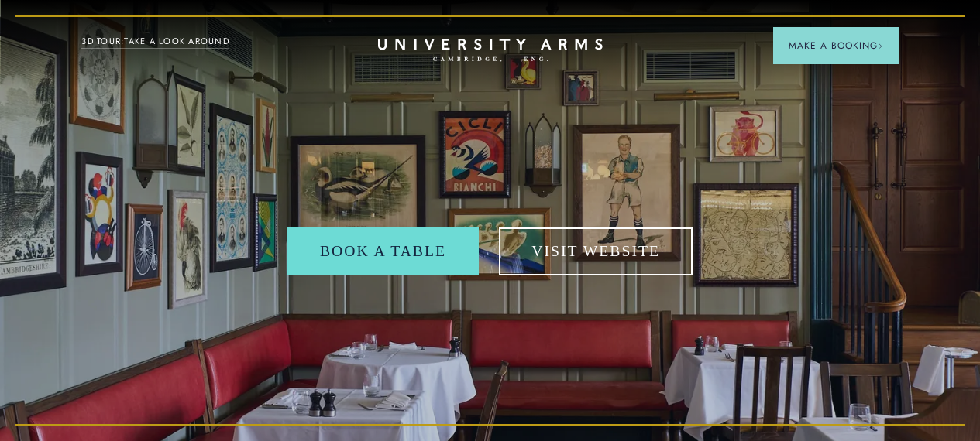  I want to click on span: Make a Booking, so click(836, 45).